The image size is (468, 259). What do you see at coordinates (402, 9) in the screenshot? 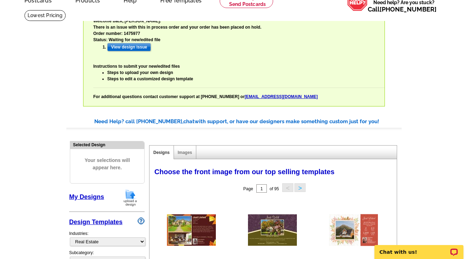
I see `span: Call` at bounding box center [402, 9].